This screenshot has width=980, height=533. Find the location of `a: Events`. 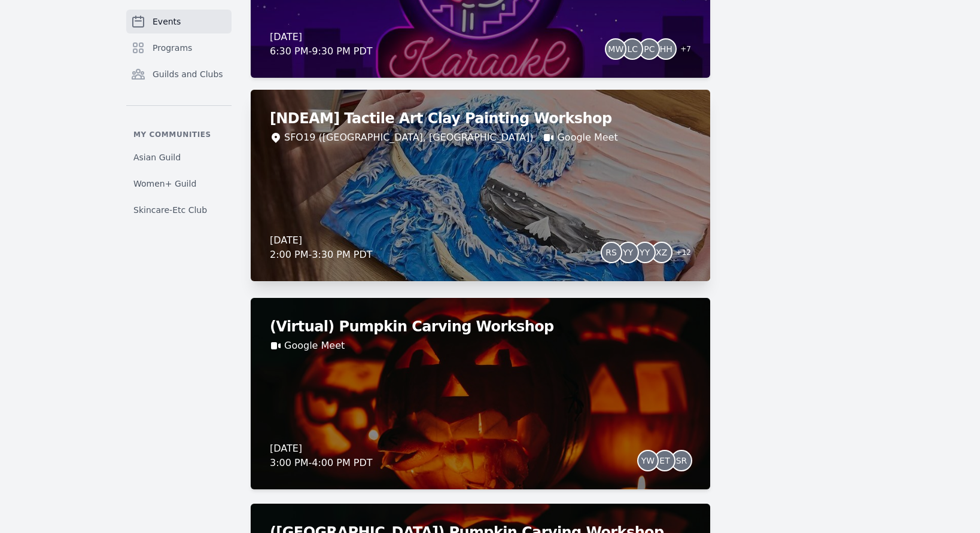

a: Events is located at coordinates (179, 21).